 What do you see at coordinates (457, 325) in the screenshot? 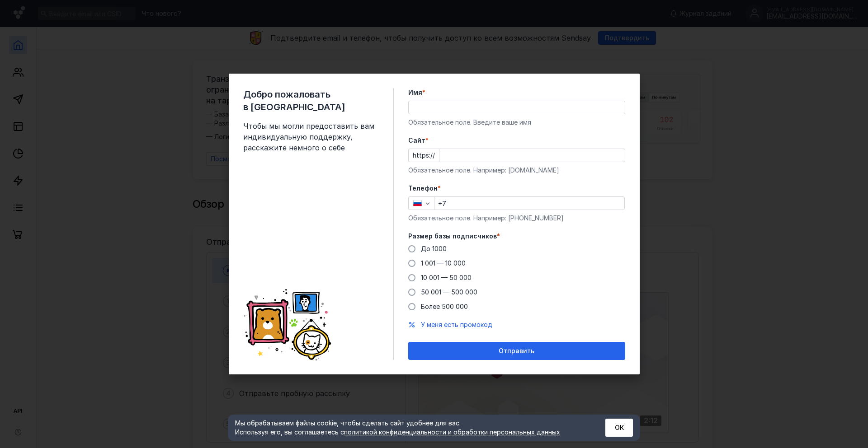
I see `span: У меня есть промокод` at bounding box center [457, 325].